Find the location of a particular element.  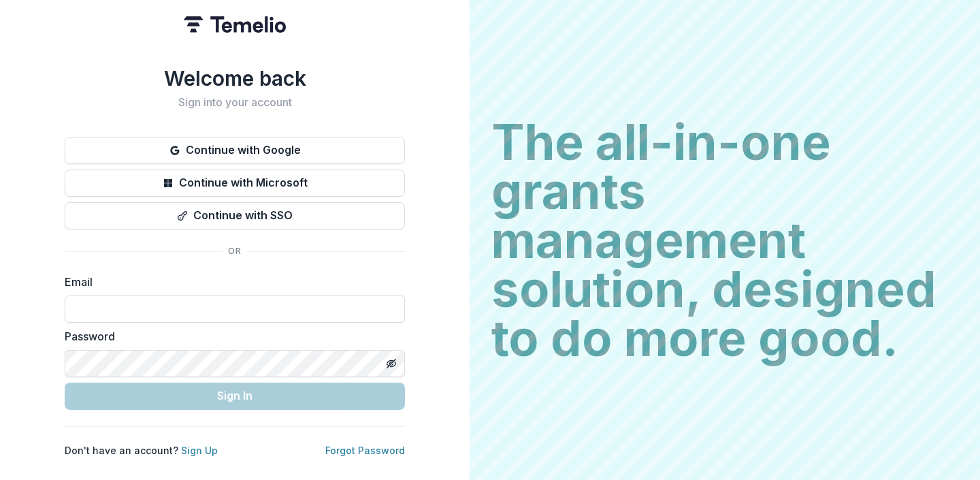

h1: Welcome back is located at coordinates (235, 79).